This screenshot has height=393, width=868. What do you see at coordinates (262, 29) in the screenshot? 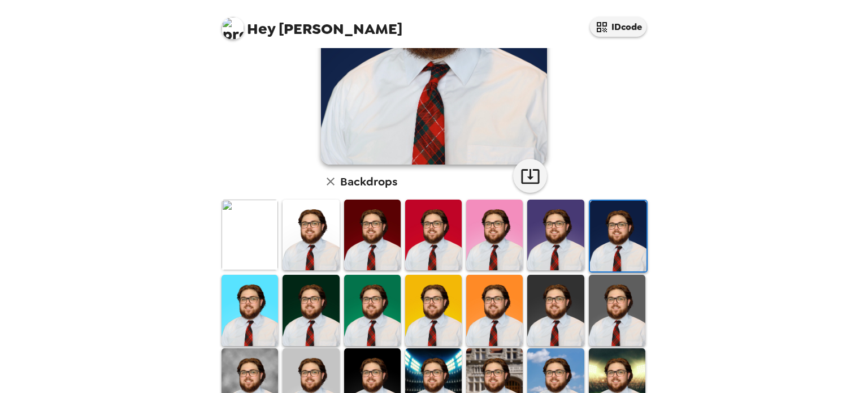
I see `span: Hey` at bounding box center [262, 29].